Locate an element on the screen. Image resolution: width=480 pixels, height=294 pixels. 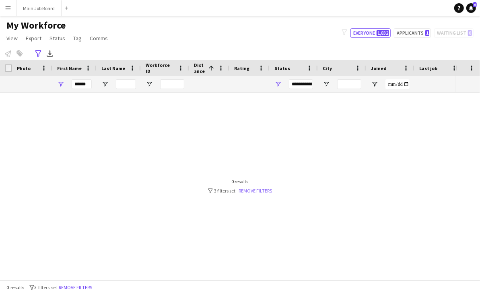
span: Distance is located at coordinates (200, 68).